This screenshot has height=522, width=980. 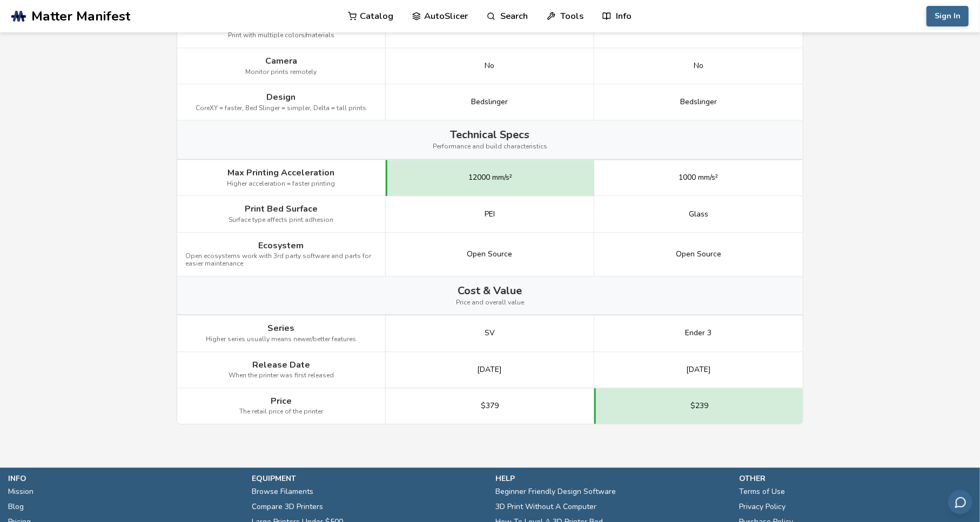 What do you see at coordinates (124, 479) in the screenshot?
I see `p: info` at bounding box center [124, 479].